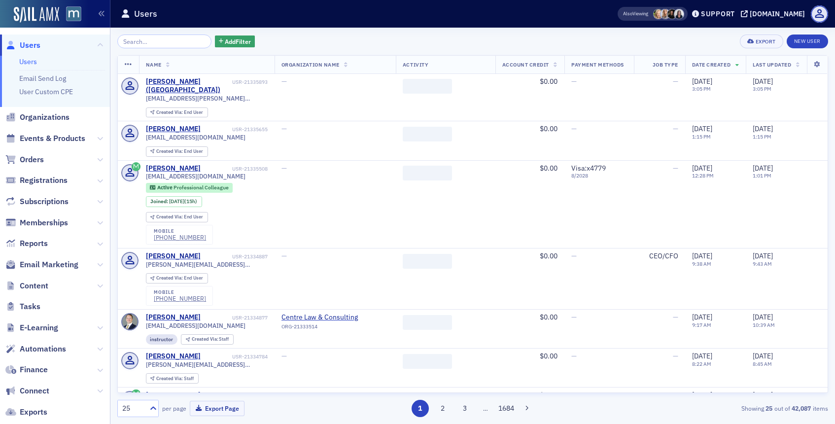 This screenshot has width=835, height=424. I want to click on div: Export, so click(766, 41).